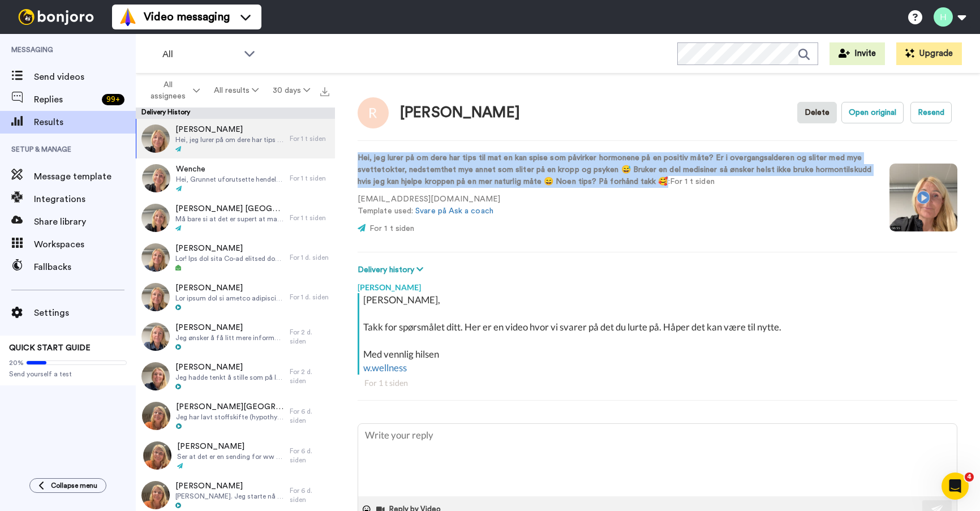 This screenshot has height=511, width=980. What do you see at coordinates (229, 219) in the screenshot?
I see `span: Må bare si at det er supert at ma både kan få digitale og papir-bøker og kort! Greit å ha en digi...` at bounding box center [229, 219].